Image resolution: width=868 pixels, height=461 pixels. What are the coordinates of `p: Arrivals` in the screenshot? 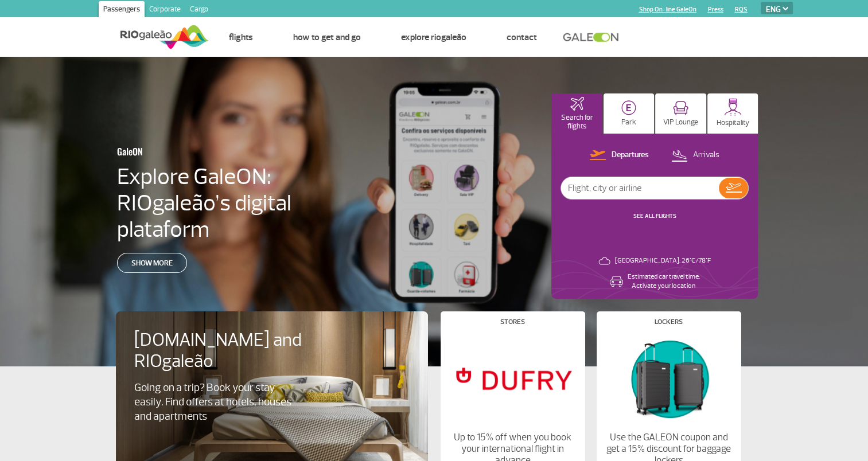 It's located at (706, 155).